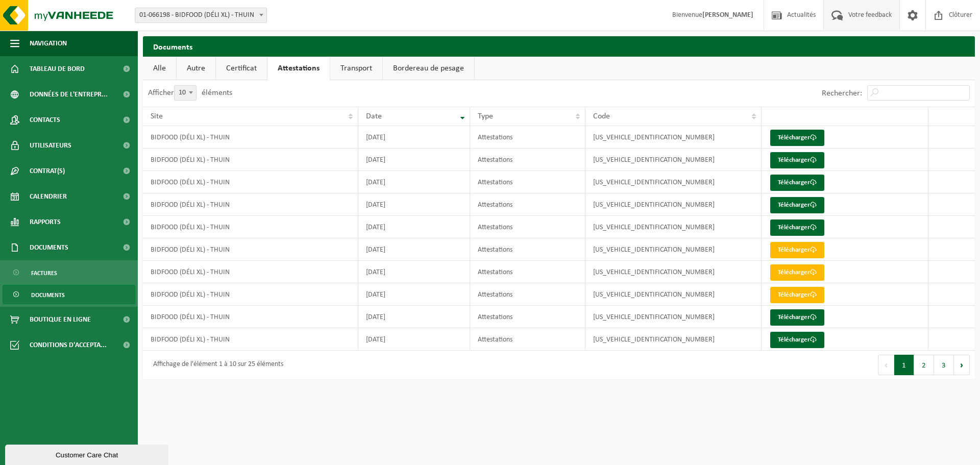  What do you see at coordinates (60, 320) in the screenshot?
I see `span: Boutique en ligne` at bounding box center [60, 320].